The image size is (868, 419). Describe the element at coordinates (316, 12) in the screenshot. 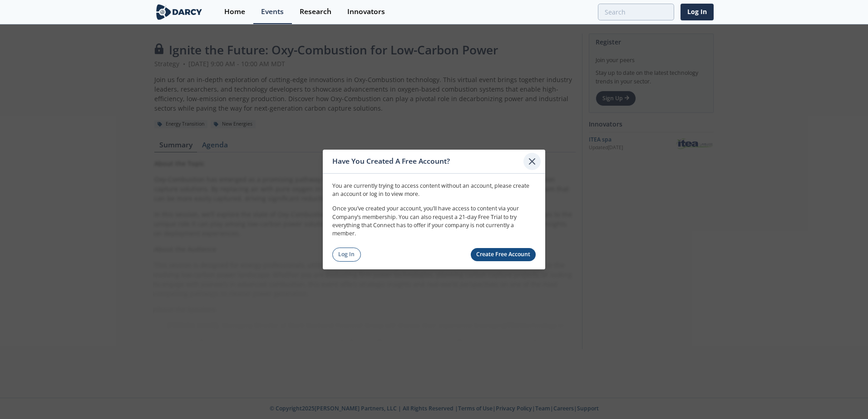

I see `div: Research` at that location.